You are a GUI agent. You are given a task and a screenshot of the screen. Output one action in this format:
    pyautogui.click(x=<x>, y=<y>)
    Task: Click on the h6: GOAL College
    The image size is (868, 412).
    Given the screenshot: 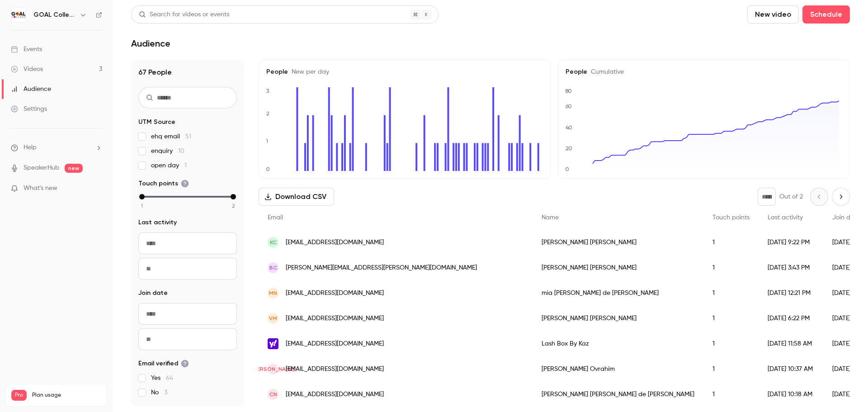 What is the action you would take?
    pyautogui.click(x=54, y=15)
    